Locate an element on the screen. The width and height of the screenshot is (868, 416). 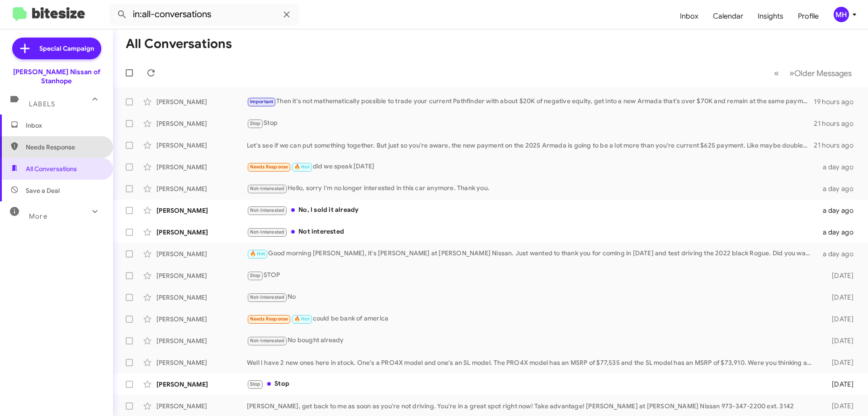
span: More is located at coordinates (38, 216).